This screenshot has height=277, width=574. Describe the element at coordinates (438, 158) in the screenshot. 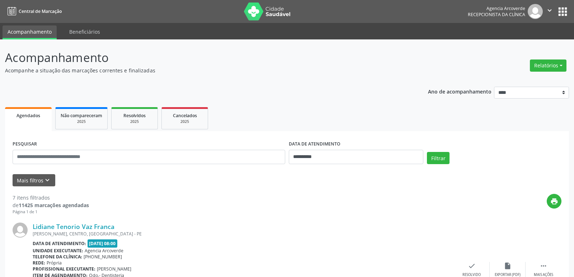

I see `button: Filtrar` at that location.